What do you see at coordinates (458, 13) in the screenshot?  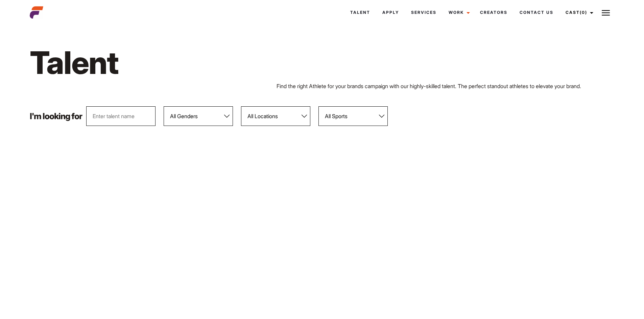 I see `a: Work` at bounding box center [458, 13].